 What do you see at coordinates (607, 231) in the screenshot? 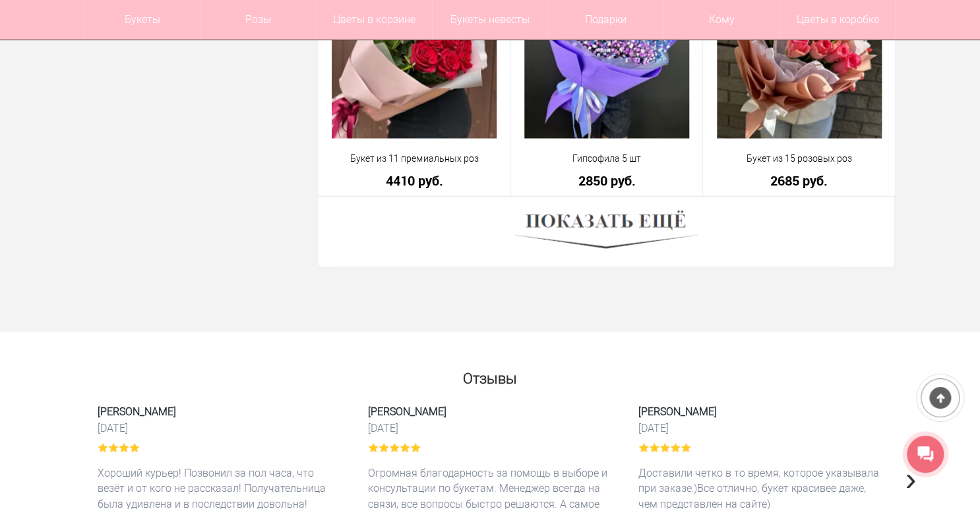
I see `a: Показать ещё` at bounding box center [607, 231].